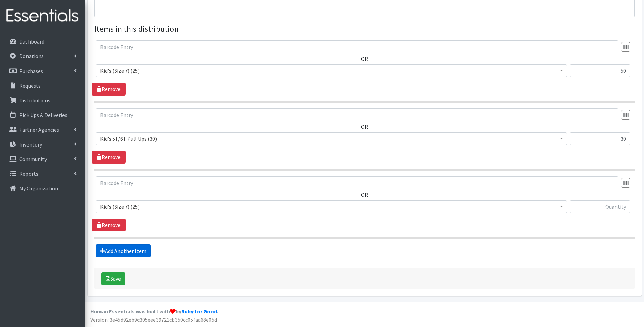 The width and height of the screenshot is (644, 327). Describe the element at coordinates (42, 16) in the screenshot. I see `img: HumanEssentials` at that location.